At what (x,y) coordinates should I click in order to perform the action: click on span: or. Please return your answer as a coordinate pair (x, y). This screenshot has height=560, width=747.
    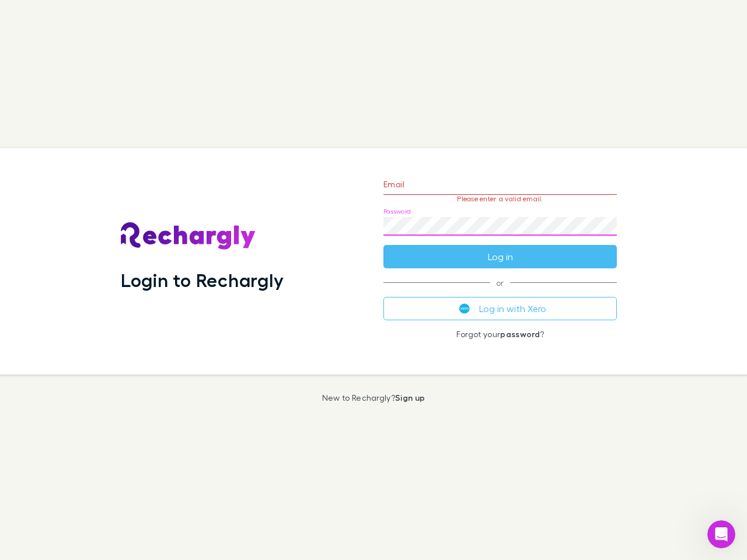
    Looking at the image, I should click on (500, 282).